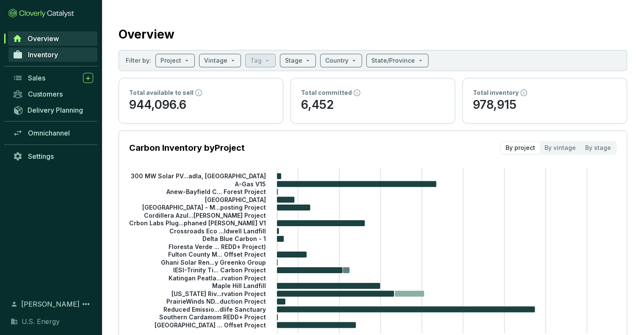 The image size is (644, 335). Describe the element at coordinates (200, 105) in the screenshot. I see `p: 944,096.6` at that location.